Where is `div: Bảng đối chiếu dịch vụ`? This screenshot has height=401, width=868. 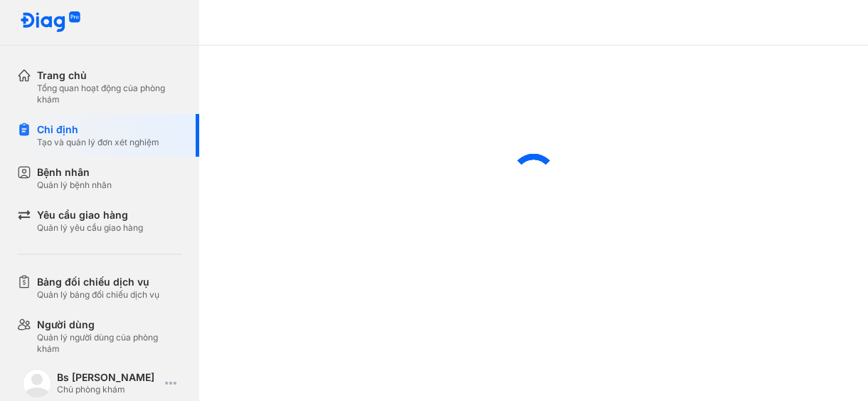 div: Bảng đối chiếu dịch vụ is located at coordinates (98, 282).